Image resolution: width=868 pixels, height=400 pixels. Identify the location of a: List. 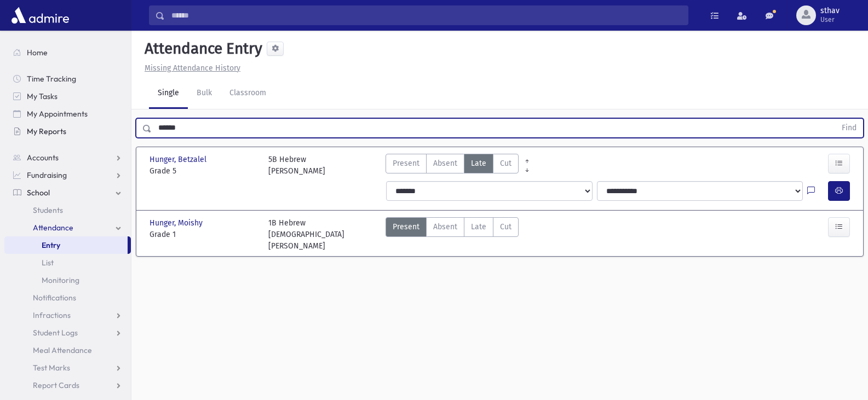
(68, 262).